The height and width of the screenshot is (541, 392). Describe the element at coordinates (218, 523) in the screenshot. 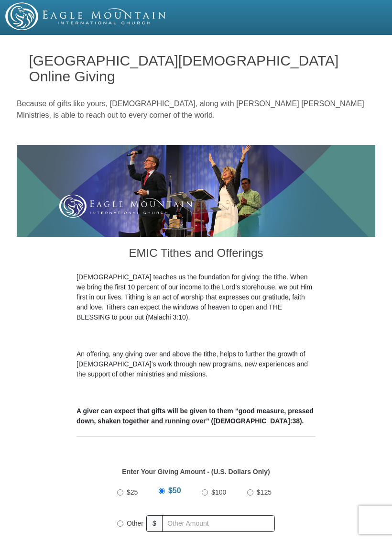

I see `input: Other Amount` at that location.